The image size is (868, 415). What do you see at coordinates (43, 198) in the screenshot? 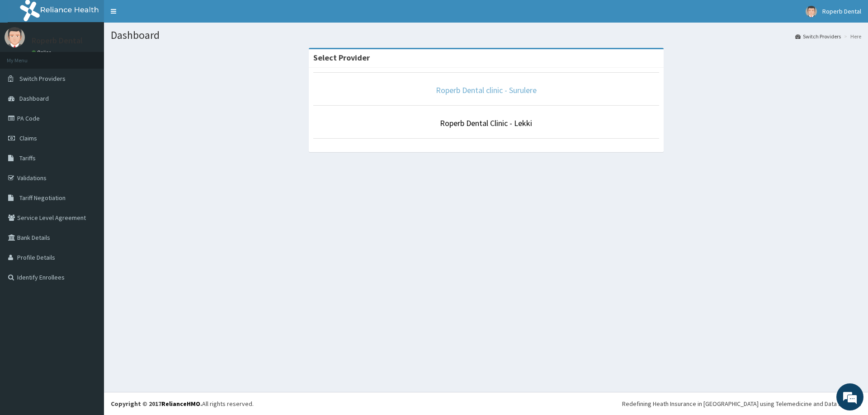
I see `span: Tariff Negotiation` at bounding box center [43, 198].